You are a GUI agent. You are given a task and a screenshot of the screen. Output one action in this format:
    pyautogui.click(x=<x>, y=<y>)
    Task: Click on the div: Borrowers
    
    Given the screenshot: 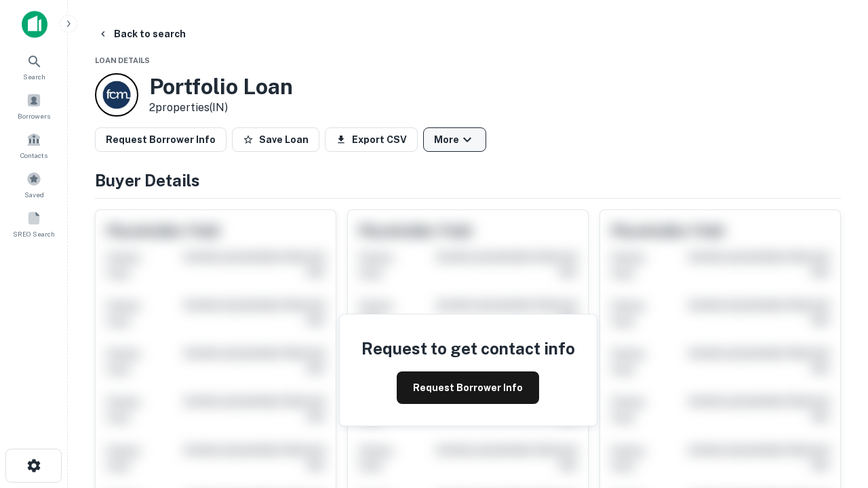 What is the action you would take?
    pyautogui.click(x=34, y=105)
    